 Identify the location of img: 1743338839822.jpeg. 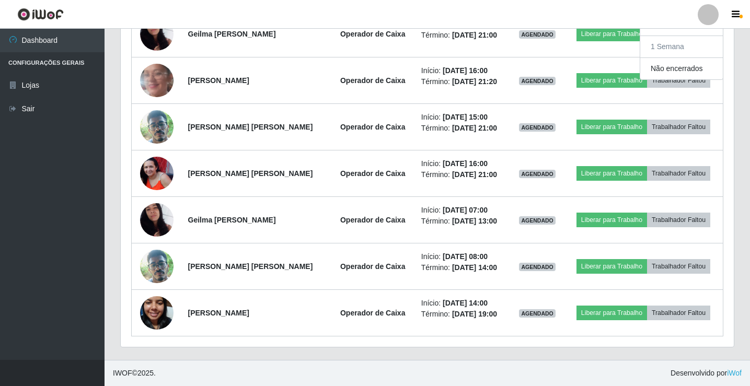
(157, 173).